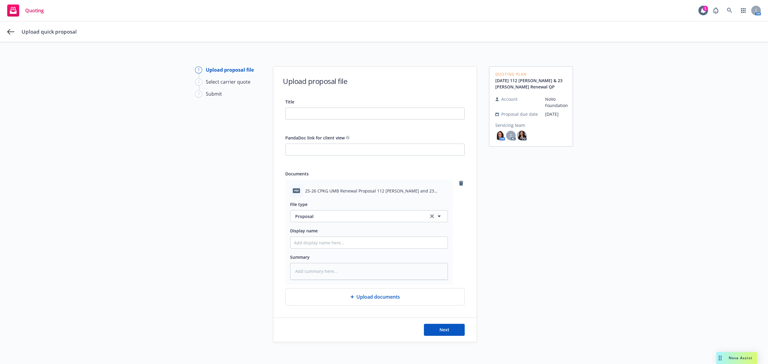 Image resolution: width=768 pixels, height=364 pixels. I want to click on a: Quoting, so click(26, 11).